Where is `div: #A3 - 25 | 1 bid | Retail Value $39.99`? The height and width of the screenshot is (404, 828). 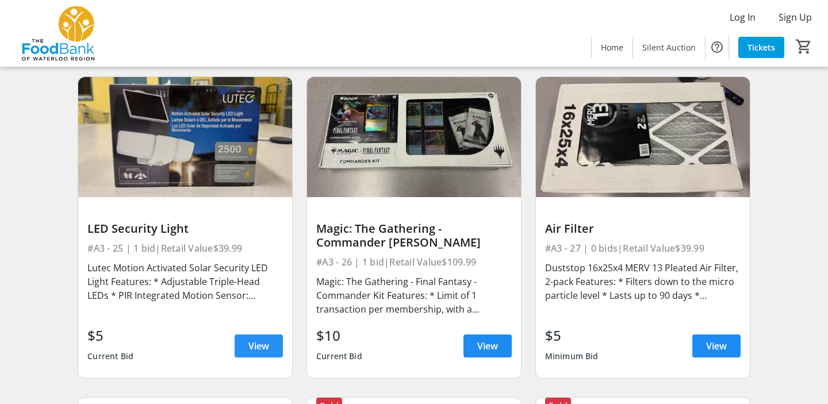
div: #A3 - 25 | 1 bid | Retail Value $39.99 is located at coordinates (185, 249).